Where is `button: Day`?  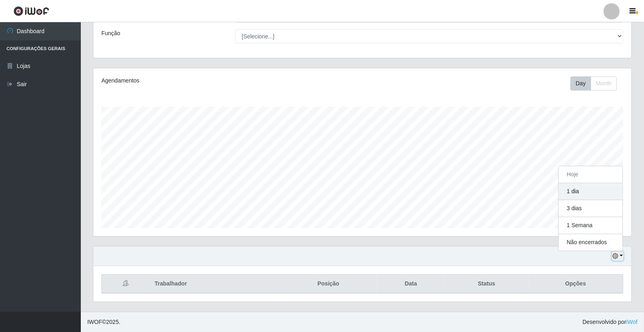 button: Day is located at coordinates (581, 83).